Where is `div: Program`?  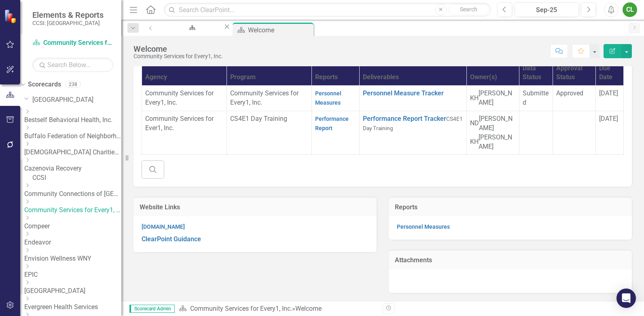 div: Program is located at coordinates (269, 77).